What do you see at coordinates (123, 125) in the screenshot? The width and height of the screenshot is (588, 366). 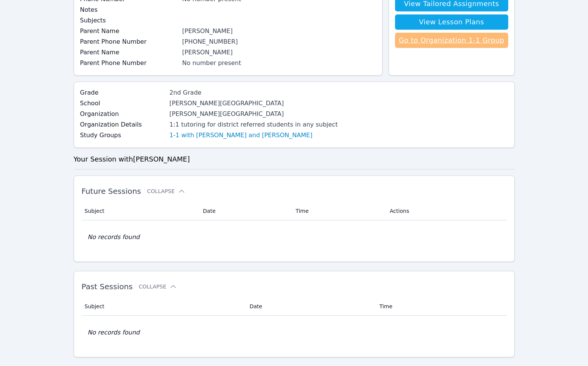 I see `label: Organization Details` at bounding box center [123, 125].